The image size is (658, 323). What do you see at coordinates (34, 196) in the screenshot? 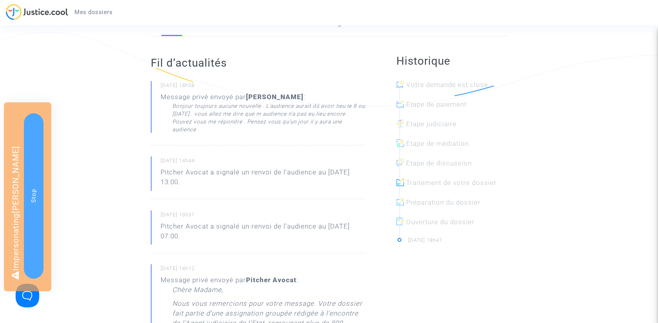
I see `span: Stop` at bounding box center [34, 196].